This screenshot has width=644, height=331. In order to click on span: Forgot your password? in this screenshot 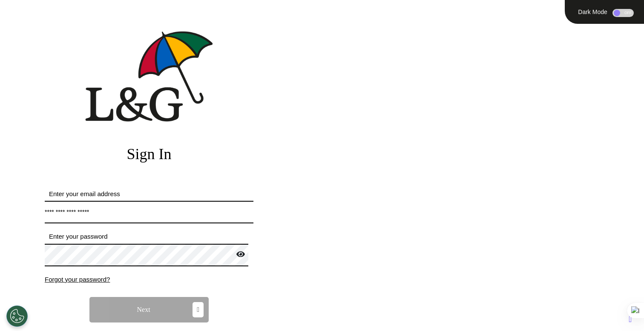, I will do `click(77, 279)`.